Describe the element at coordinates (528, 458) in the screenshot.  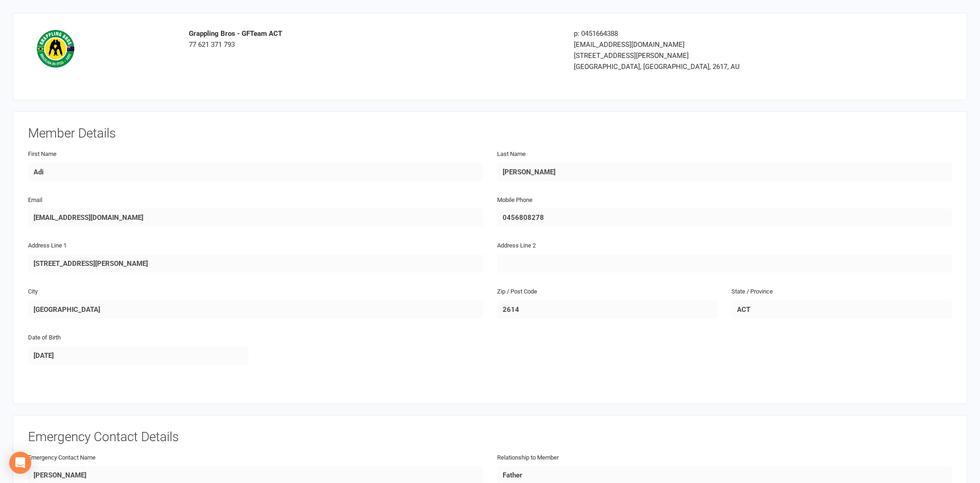
I see `label: Relationship to Member` at that location.